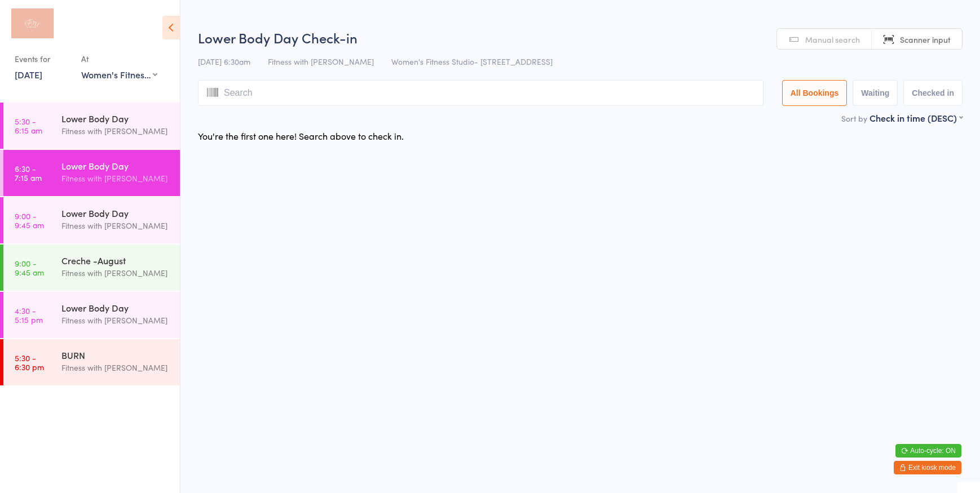 The height and width of the screenshot is (493, 980). Describe the element at coordinates (119, 58) in the screenshot. I see `div: At` at that location.